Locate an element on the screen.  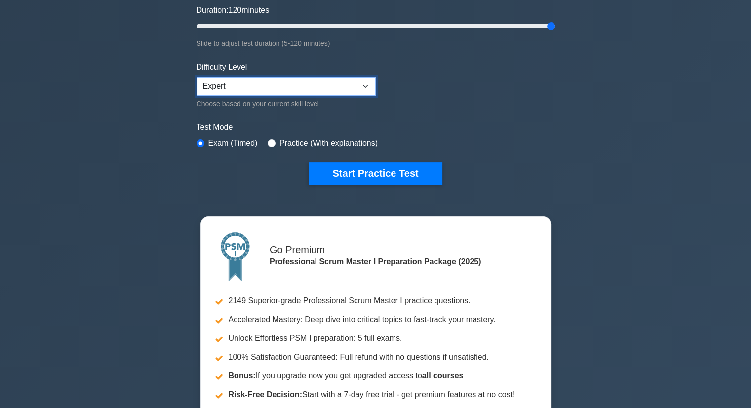
label: Test Mode is located at coordinates (376, 127).